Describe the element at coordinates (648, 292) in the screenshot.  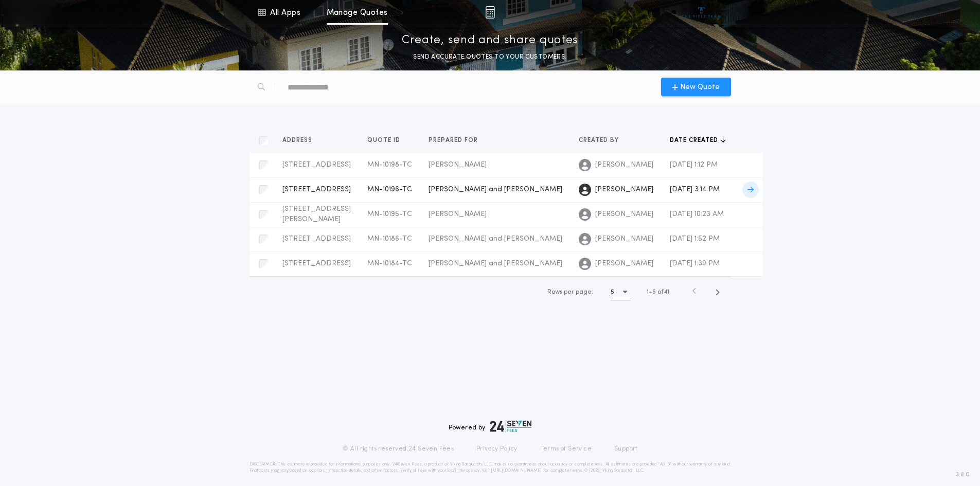
I see `span: 1` at that location.